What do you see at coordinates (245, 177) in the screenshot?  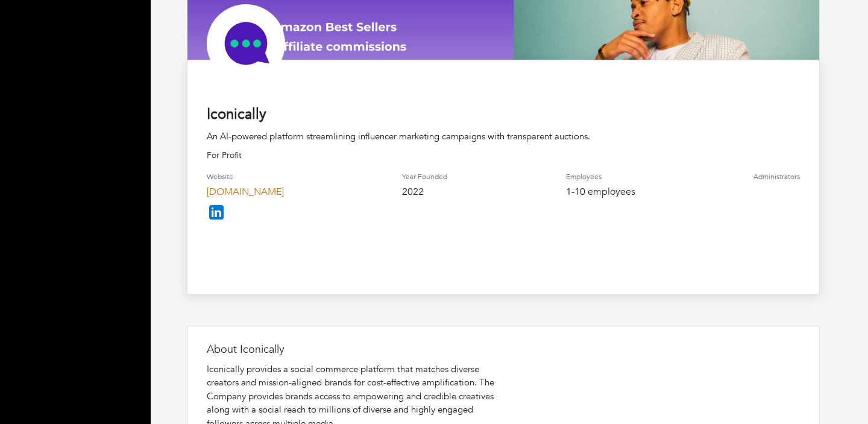 I see `h4: Website` at bounding box center [245, 177].